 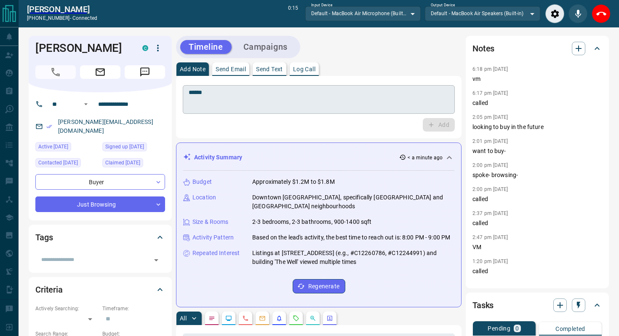 I want to click on svg: Notes, so click(x=212, y=318).